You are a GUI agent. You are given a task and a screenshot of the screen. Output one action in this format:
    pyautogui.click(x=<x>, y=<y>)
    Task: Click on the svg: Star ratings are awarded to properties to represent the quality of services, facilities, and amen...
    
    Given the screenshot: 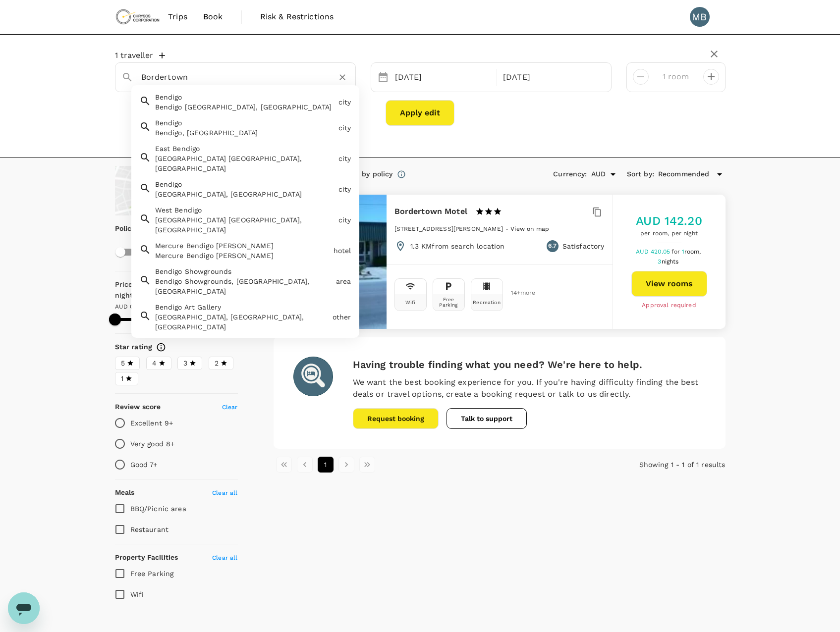 What is the action you would take?
    pyautogui.click(x=161, y=347)
    